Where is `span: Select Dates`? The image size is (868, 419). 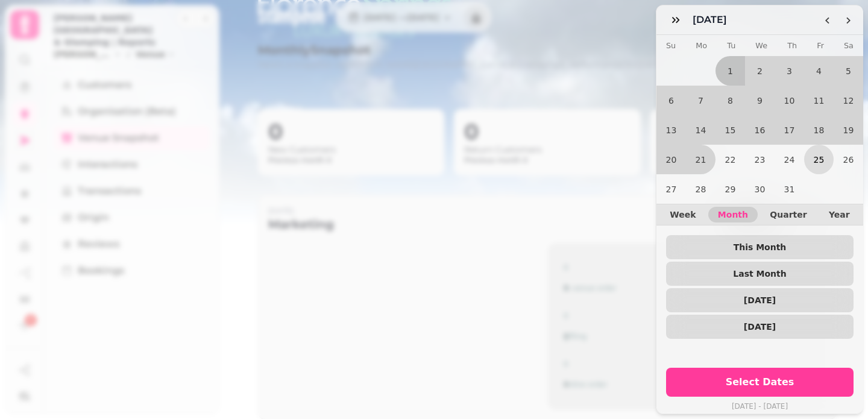 span: Select Dates is located at coordinates (760, 382).